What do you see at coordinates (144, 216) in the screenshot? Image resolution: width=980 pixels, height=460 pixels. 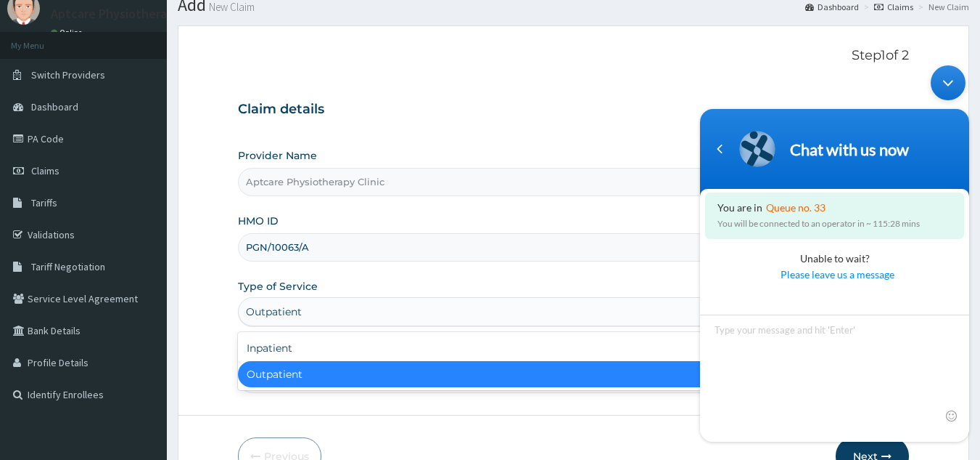 I see `span: Please leave us a message` at bounding box center [144, 216].